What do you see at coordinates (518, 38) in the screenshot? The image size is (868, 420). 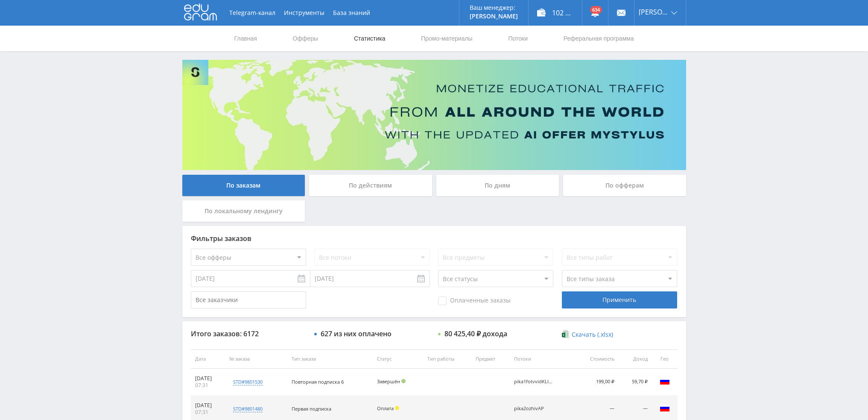 I see `a: Потоки` at bounding box center [518, 38].